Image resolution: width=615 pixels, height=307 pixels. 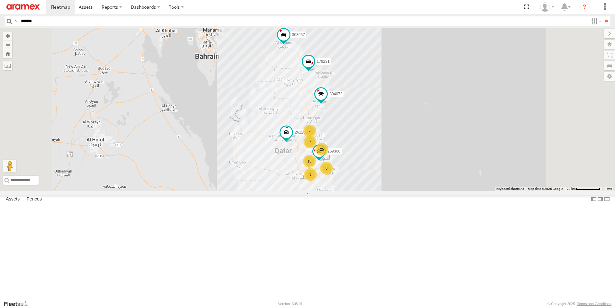 I want to click on div: 3, so click(x=310, y=174).